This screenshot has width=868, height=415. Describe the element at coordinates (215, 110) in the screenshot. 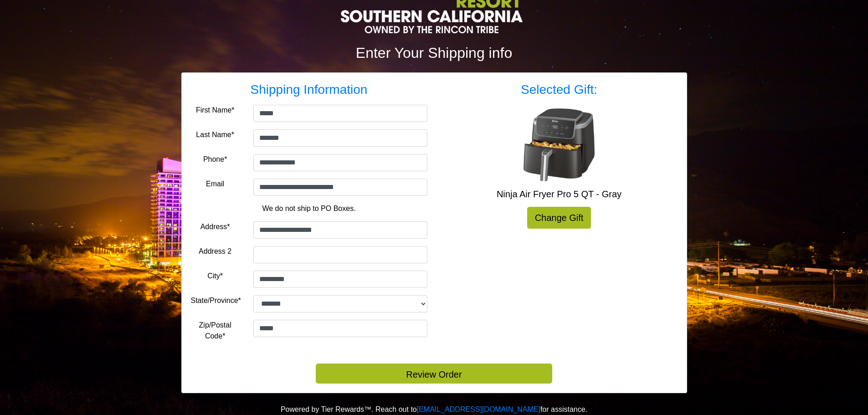

I see `label: First Name*` at that location.